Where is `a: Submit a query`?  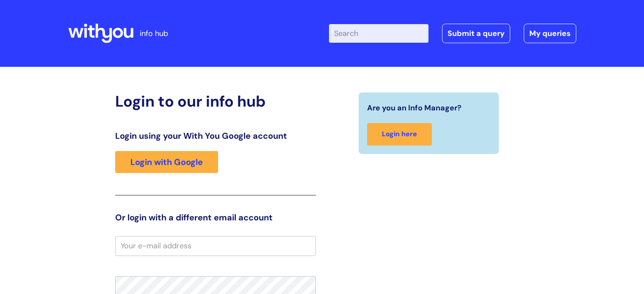
a: Submit a query is located at coordinates (476, 34).